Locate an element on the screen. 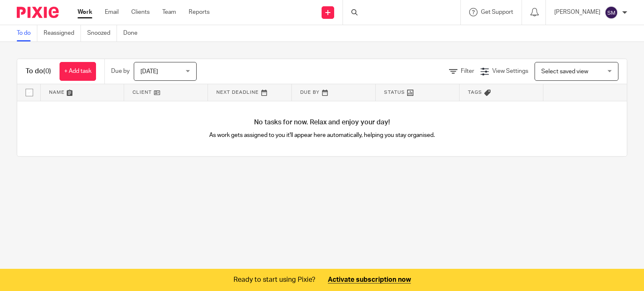  a: Reports is located at coordinates (199, 12).